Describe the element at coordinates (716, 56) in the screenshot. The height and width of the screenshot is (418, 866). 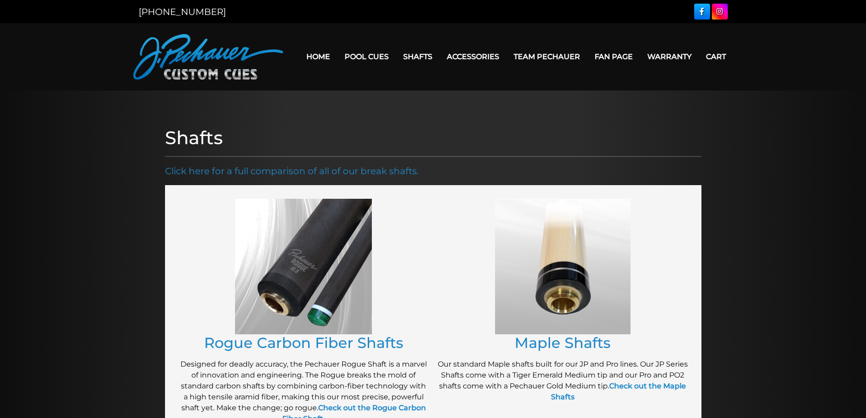
I see `a: Cart` at that location.